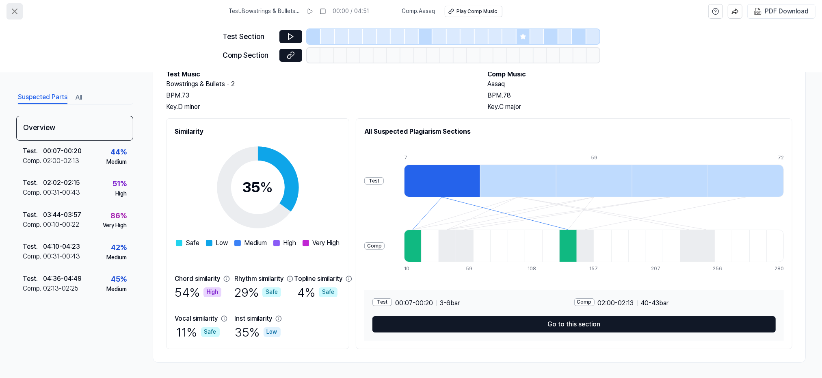 The width and height of the screenshot is (822, 378). Describe the element at coordinates (61, 161) in the screenshot. I see `div: 02:00 - 02:13` at that location.